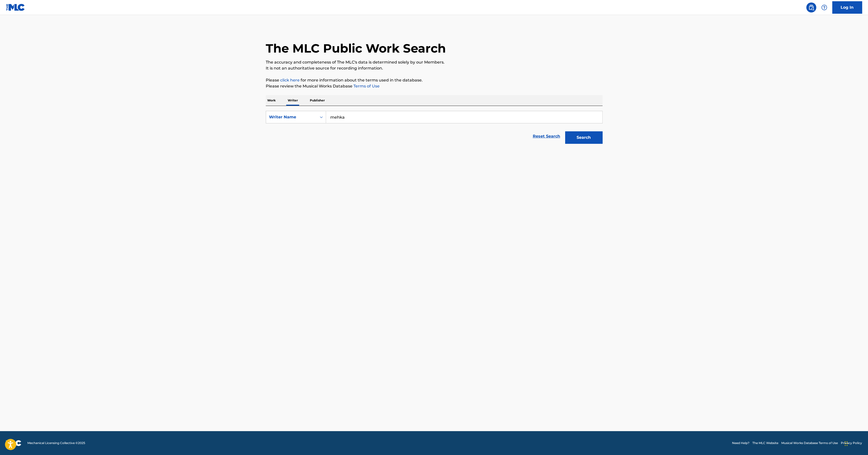  I want to click on p: Please review the Musical Works Database, so click(434, 86).